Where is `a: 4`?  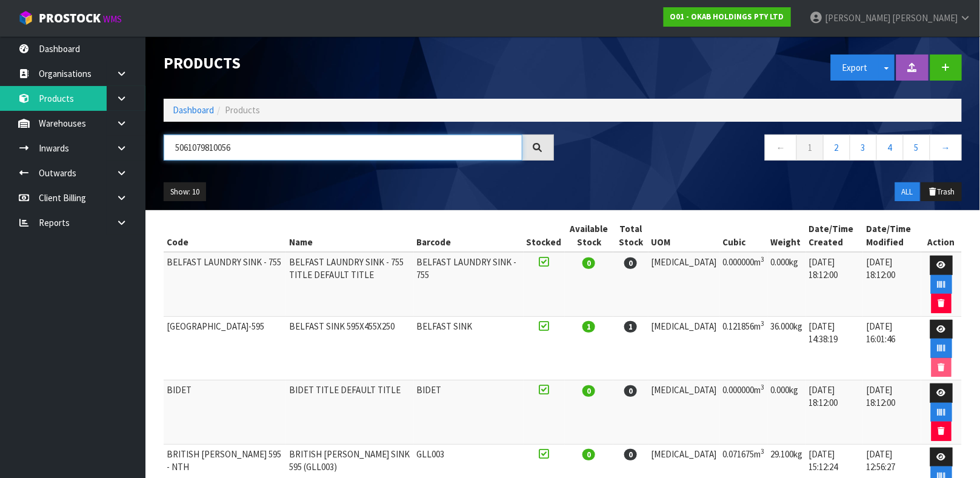 a: 4 is located at coordinates (890, 148).